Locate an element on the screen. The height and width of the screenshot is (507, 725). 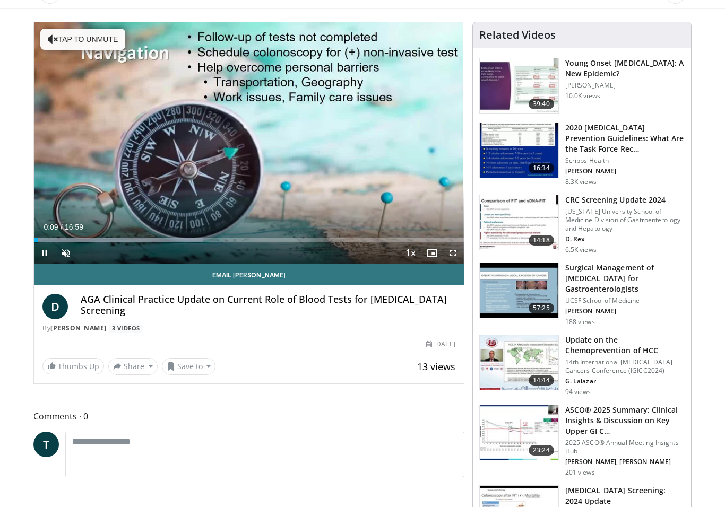
video-js: Video Player is located at coordinates (249, 143).